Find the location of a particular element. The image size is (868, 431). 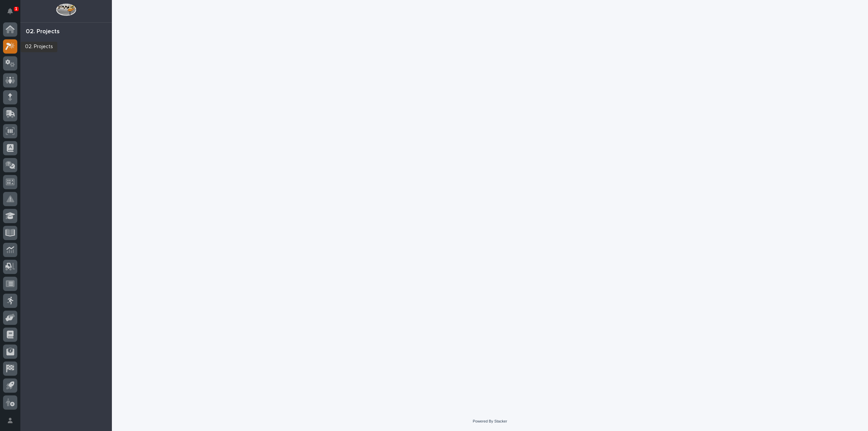

div: 02. Projects is located at coordinates (43, 32).